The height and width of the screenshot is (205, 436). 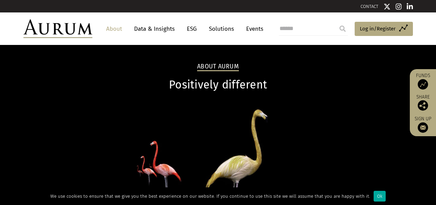 What do you see at coordinates (423, 102) in the screenshot?
I see `div: Share` at bounding box center [423, 102].